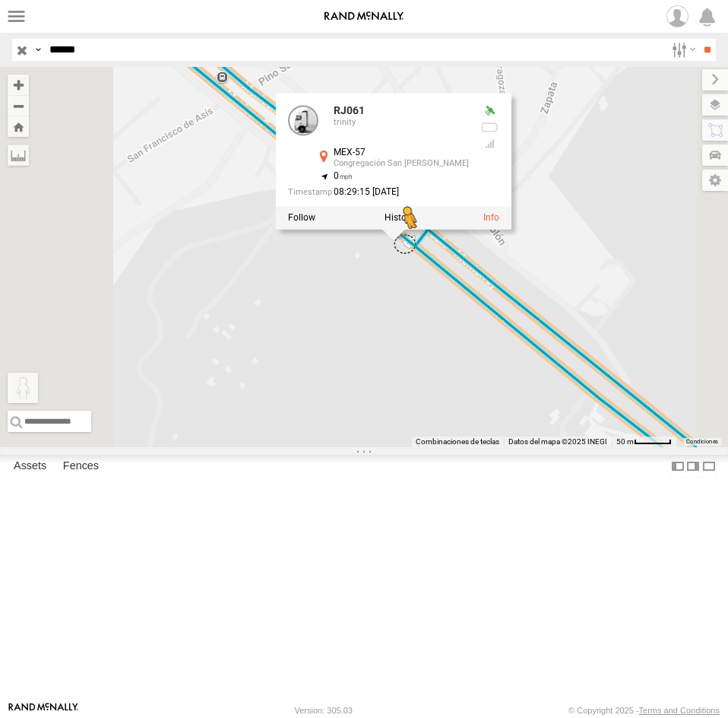 This screenshot has height=718, width=728. I want to click on button: Combinaciones de teclas, so click(458, 442).